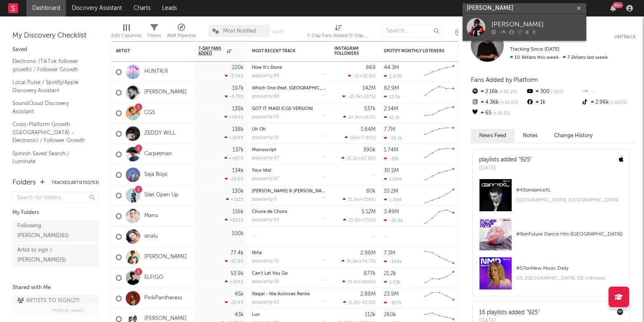 Image resolution: width=644 pixels, height=322 pixels. What do you see at coordinates (390, 253) in the screenshot?
I see `div: 7.3M` at bounding box center [390, 253].